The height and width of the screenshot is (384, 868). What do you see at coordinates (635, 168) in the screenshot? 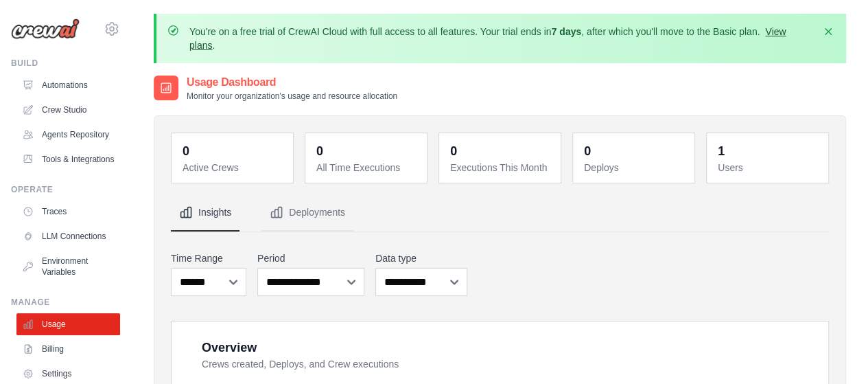
I see `dt: Deploys` at bounding box center [635, 168].